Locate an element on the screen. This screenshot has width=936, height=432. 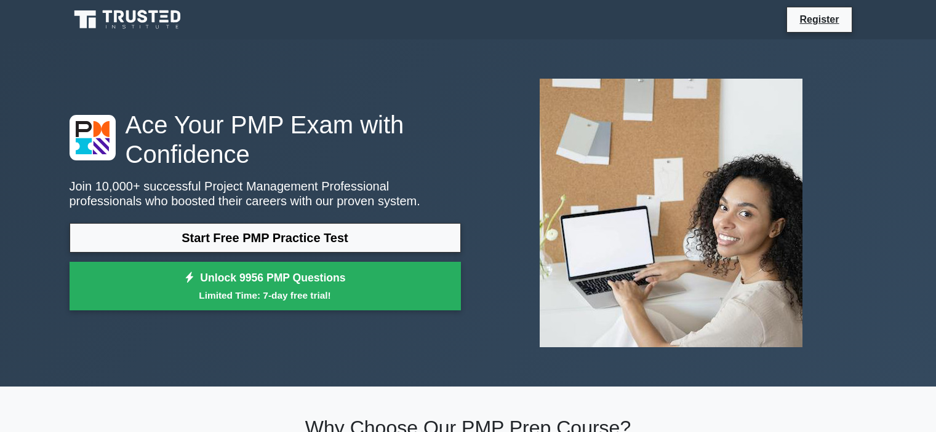
small: Limited Time: 7-day free trial! is located at coordinates (265, 295).